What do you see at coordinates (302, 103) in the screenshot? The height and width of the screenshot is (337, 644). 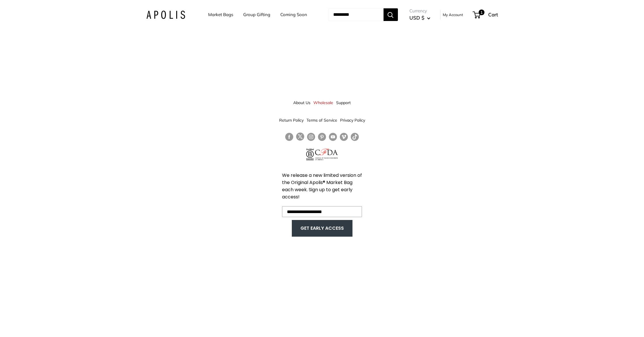 I see `a: About Us` at bounding box center [302, 103].